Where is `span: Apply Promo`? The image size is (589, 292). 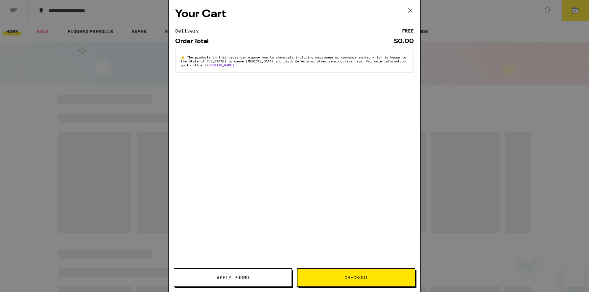 span: Apply Promo is located at coordinates (233, 278).